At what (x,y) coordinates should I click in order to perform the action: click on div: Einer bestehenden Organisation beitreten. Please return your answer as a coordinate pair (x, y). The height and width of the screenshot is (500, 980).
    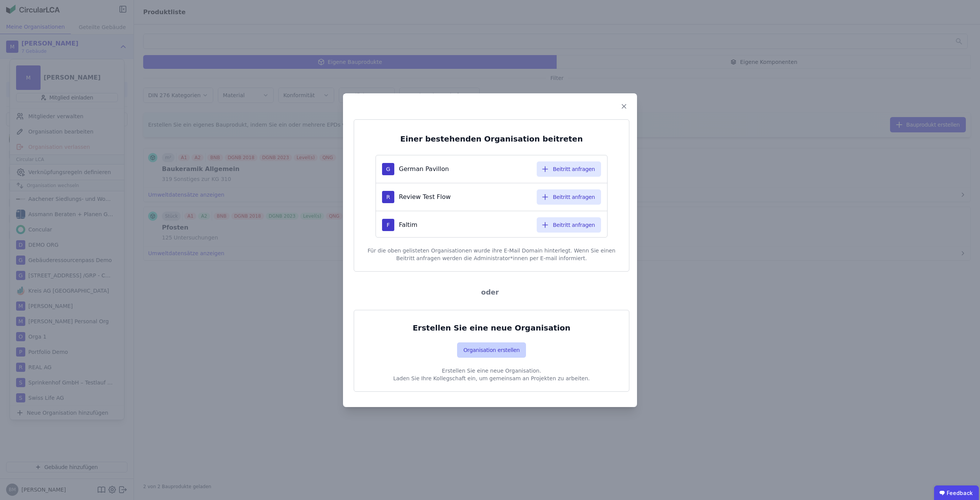
    Looking at the image, I should click on (491, 139).